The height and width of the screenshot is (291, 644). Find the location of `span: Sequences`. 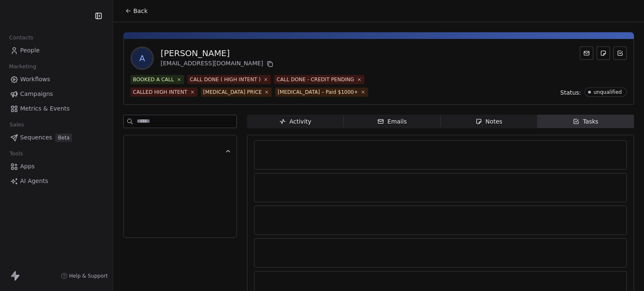

span: Sequences is located at coordinates (36, 137).